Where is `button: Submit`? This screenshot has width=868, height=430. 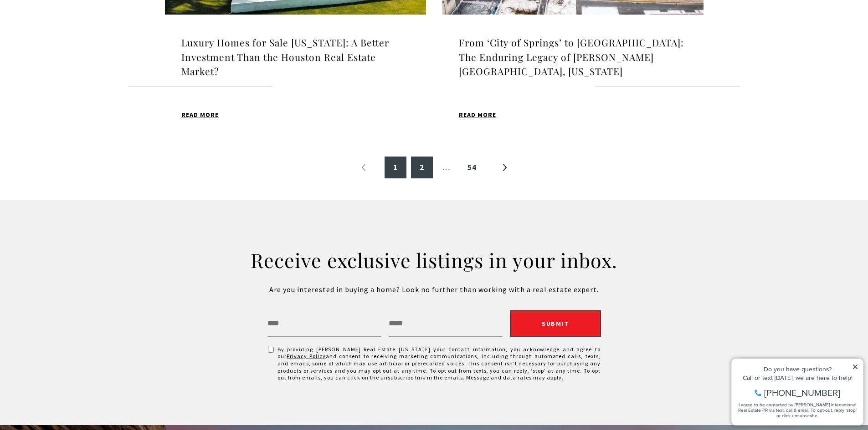
button: Submit is located at coordinates (555, 323).